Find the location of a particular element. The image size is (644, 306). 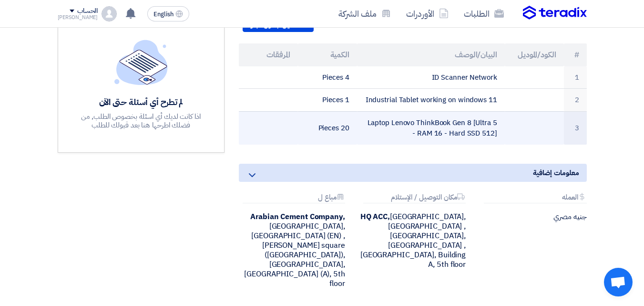

div: لم تطرح أي أسئلة حتى الآن is located at coordinates (141, 102).